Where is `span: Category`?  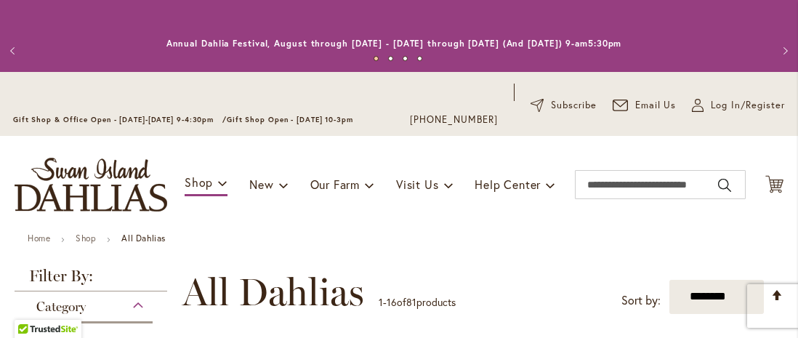 span: Category is located at coordinates (61, 307).